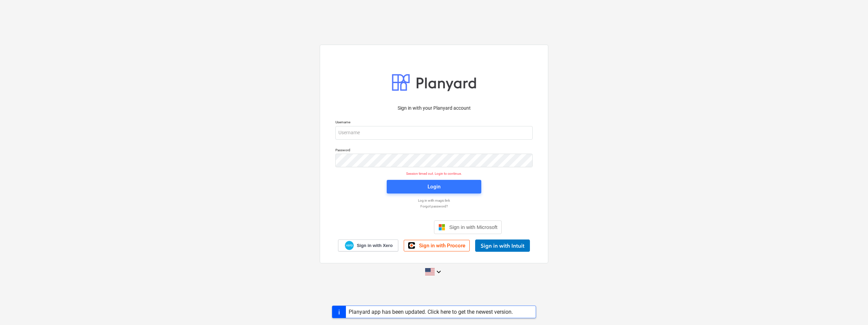  I want to click on button: Login, so click(434, 186).